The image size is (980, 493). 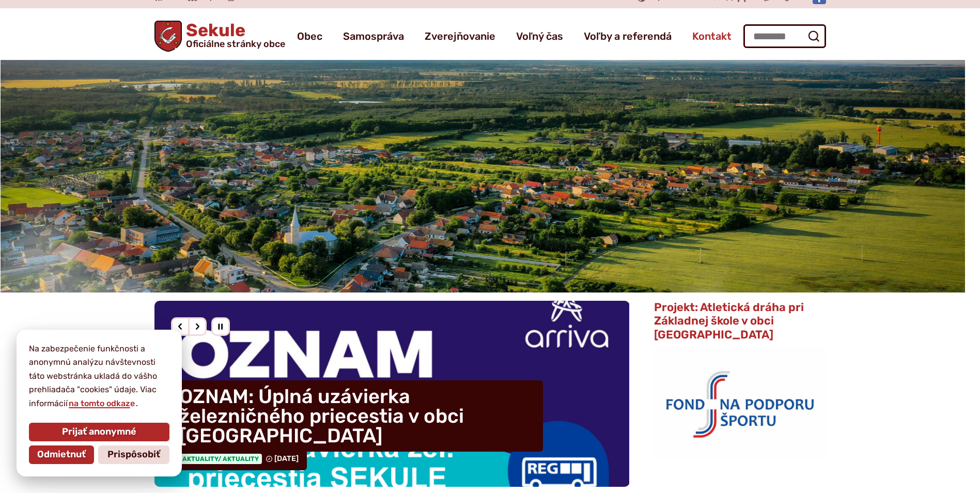 What do you see at coordinates (460, 36) in the screenshot?
I see `a: Zverejňovanie` at bounding box center [460, 36].